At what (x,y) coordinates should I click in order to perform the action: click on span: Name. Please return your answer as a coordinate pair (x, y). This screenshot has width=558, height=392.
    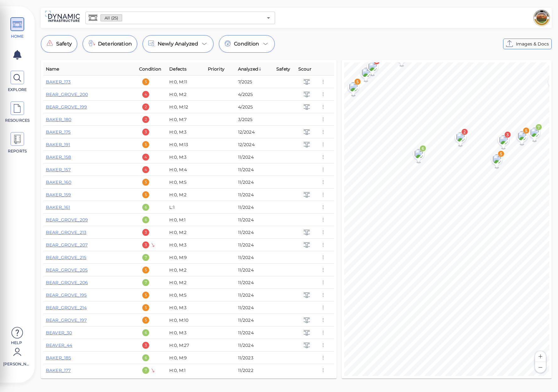
    Looking at the image, I should click on (53, 69).